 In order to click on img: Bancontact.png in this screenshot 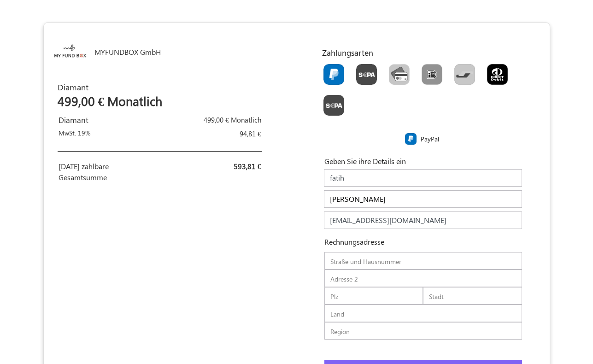, I will do `click(465, 74)`.